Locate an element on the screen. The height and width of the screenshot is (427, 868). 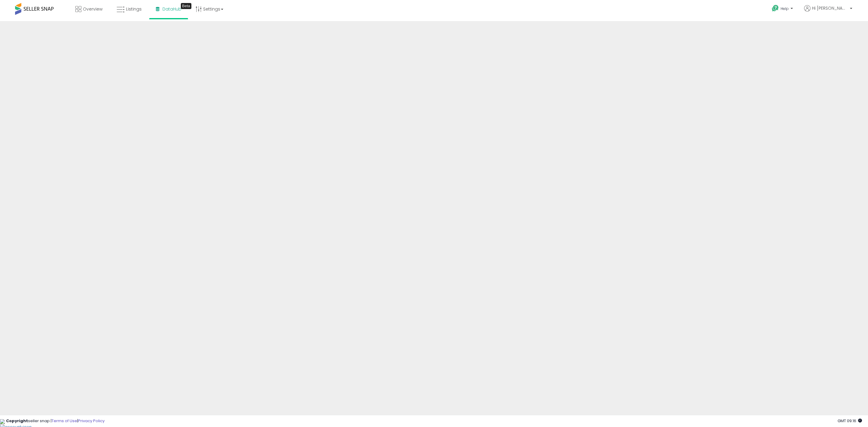
i: Get Help is located at coordinates (775, 8).